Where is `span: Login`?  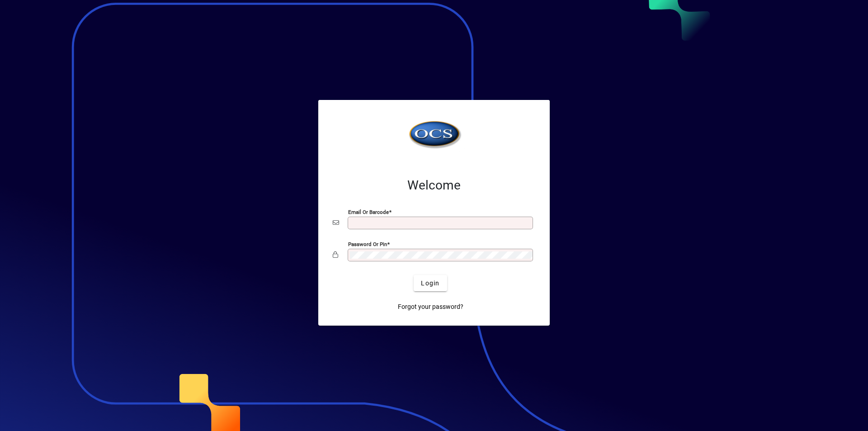
span: Login is located at coordinates (430, 284).